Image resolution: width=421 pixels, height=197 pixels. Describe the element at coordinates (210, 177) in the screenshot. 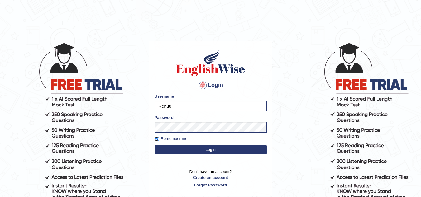

I see `a: Create an account` at that location.